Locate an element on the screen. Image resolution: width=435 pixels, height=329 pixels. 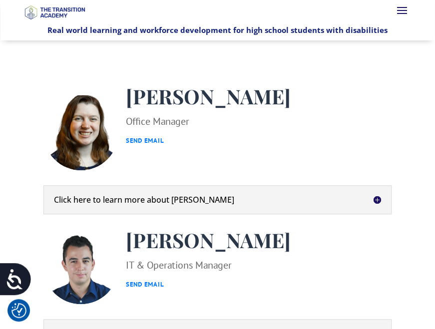
span: Real world learning and workforce development for high school students with disabilities is located at coordinates (217, 30).